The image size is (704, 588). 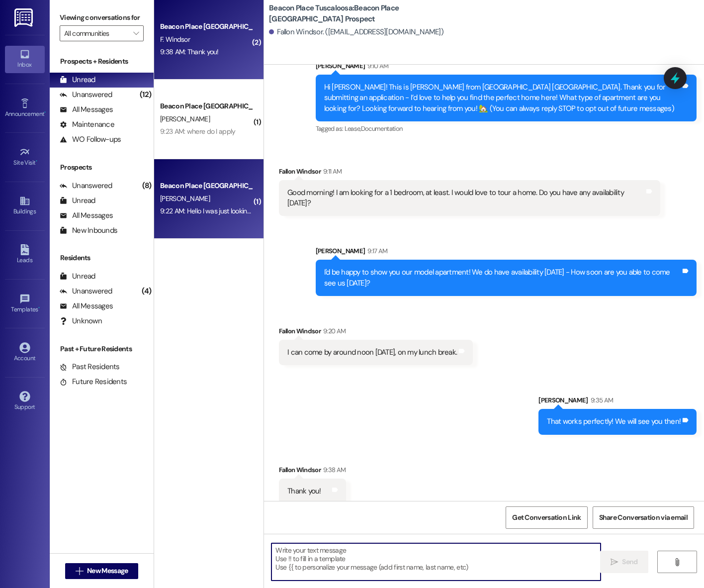 I want to click on div: 9:38 AM: Thank you!, so click(x=190, y=52).